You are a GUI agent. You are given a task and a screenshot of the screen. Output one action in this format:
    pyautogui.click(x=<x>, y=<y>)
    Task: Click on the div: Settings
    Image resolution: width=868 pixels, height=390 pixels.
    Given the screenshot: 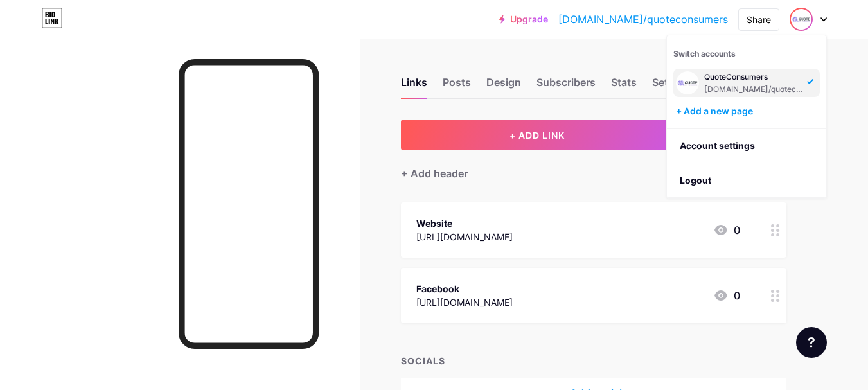 What is the action you would take?
    pyautogui.click(x=673, y=86)
    